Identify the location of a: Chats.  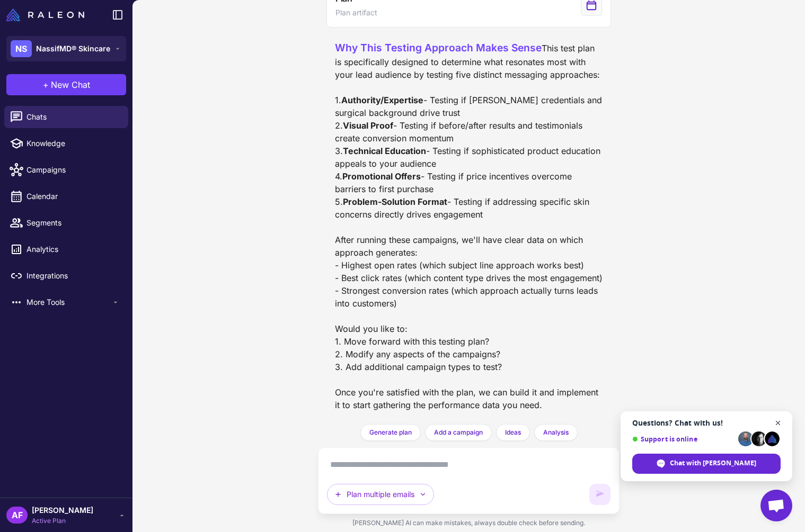
(66, 117).